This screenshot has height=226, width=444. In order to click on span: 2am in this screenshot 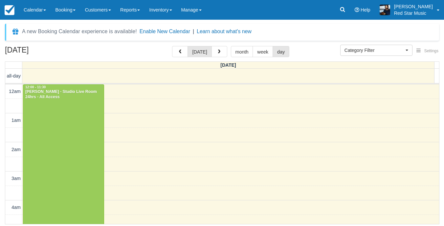, I will do `click(16, 150)`.